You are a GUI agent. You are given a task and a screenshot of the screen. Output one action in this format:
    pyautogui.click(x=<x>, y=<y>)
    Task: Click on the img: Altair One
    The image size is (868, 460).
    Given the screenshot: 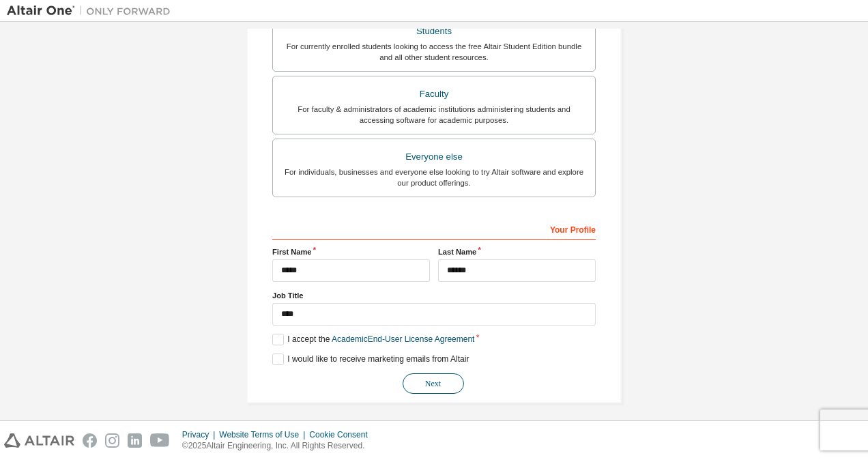 What is the action you would take?
    pyautogui.click(x=92, y=11)
    